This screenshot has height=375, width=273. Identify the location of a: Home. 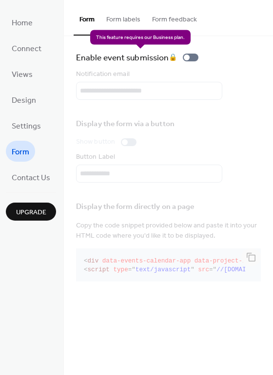
(22, 22).